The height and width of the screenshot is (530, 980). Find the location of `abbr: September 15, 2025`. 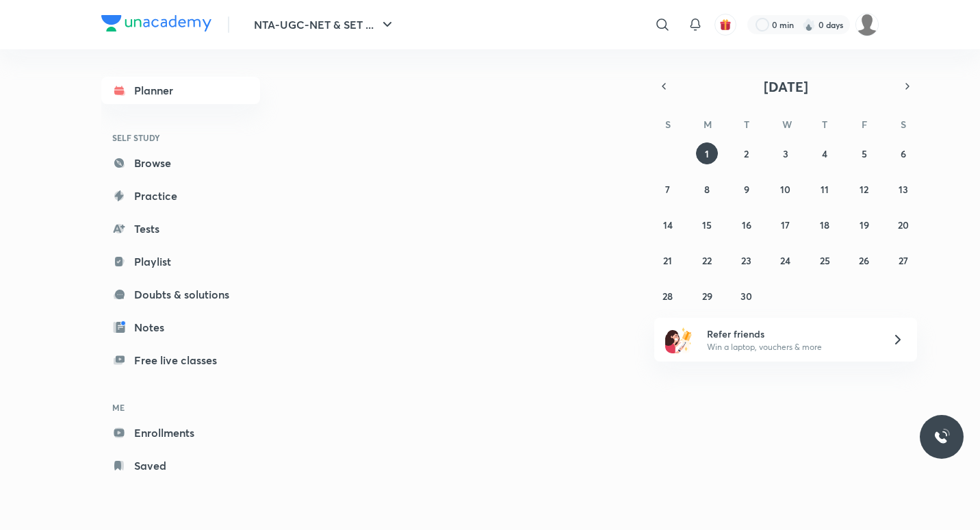

abbr: September 15, 2025 is located at coordinates (707, 224).